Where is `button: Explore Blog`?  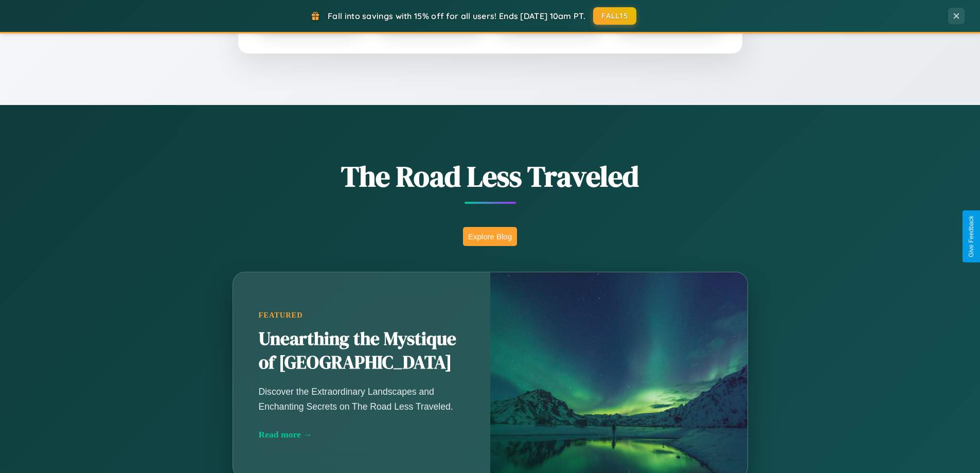 button: Explore Blog is located at coordinates (490, 236).